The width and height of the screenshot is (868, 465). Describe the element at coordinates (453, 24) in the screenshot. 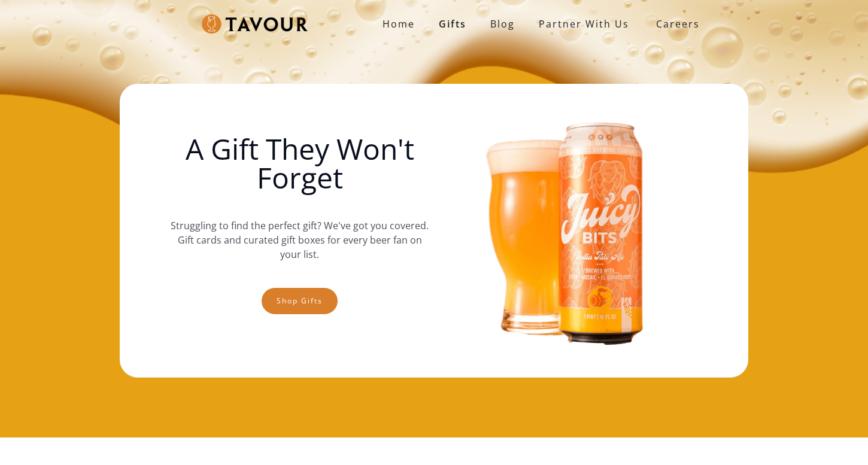

I see `a: Gifts` at that location.